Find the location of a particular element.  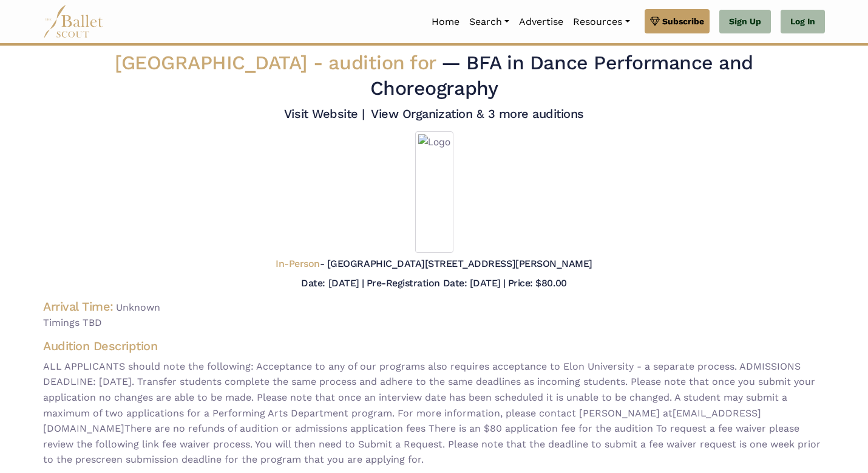

span: audition for is located at coordinates (382, 62).